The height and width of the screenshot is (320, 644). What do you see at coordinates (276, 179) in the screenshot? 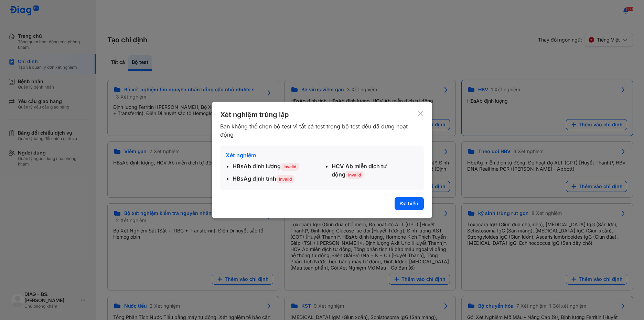
I see `div: HBsAg định tính` at bounding box center [276, 179].